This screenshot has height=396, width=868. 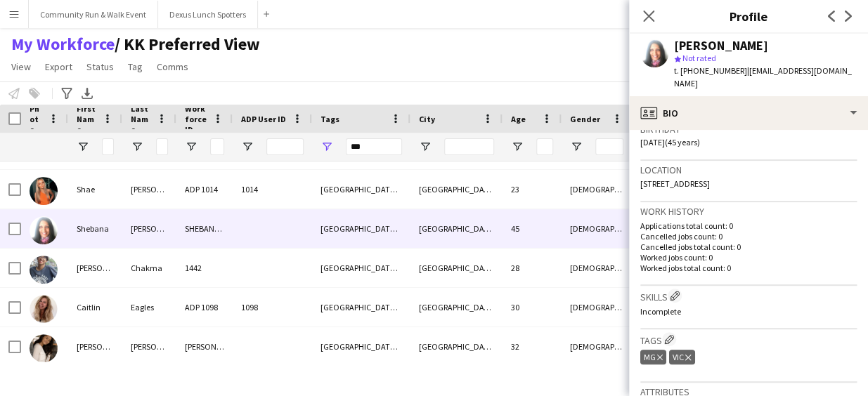 I want to click on div: VIC, so click(x=682, y=357).